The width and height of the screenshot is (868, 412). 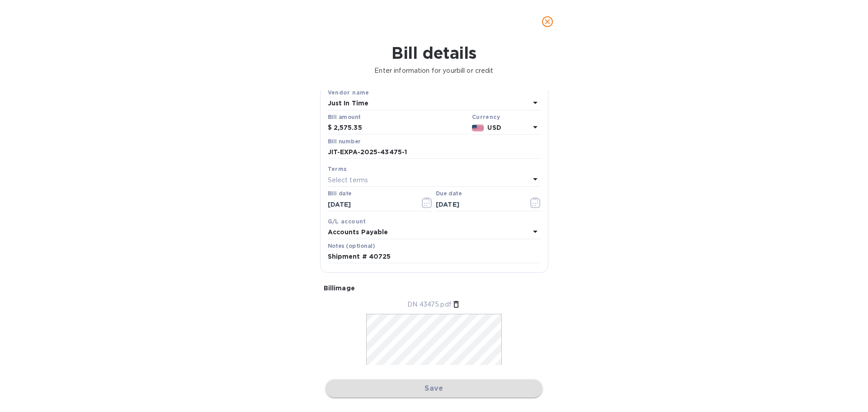 What do you see at coordinates (348, 180) in the screenshot?
I see `p: Select terms` at bounding box center [348, 180].